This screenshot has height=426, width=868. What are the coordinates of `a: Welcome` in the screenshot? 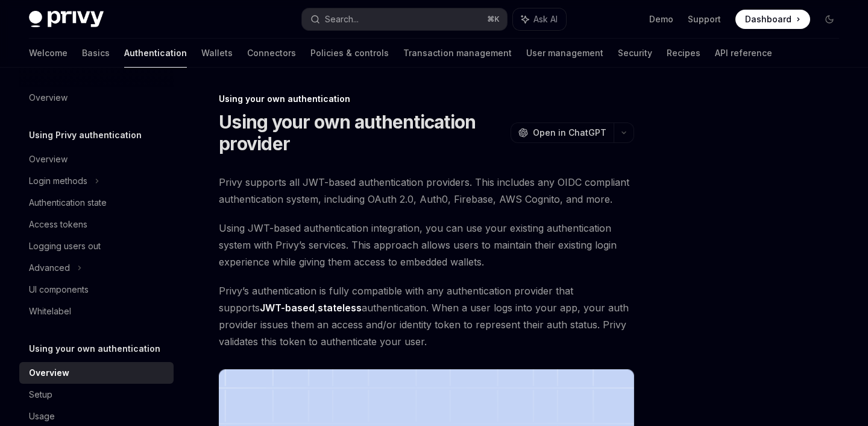 It's located at (48, 53).